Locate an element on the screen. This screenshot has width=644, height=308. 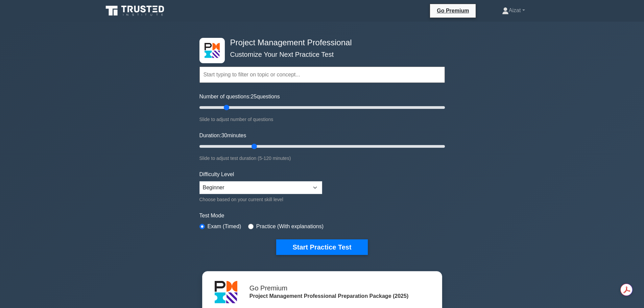
div: Choose based on your current skill level is located at coordinates (260, 199).